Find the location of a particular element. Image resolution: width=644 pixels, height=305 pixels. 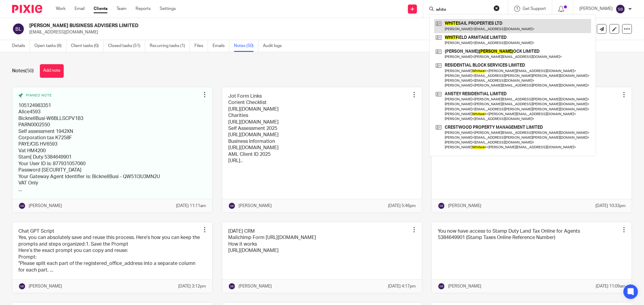

a: Email is located at coordinates (79, 9).